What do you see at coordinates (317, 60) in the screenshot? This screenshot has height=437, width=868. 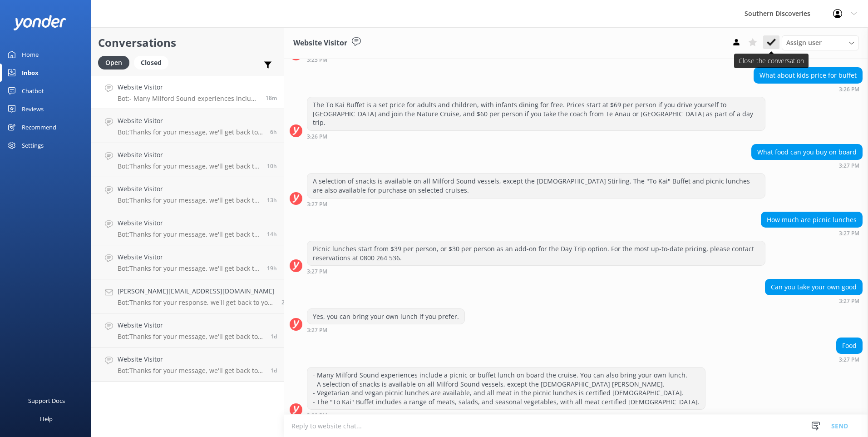 I see `strong: 3:25 PM` at bounding box center [317, 60].